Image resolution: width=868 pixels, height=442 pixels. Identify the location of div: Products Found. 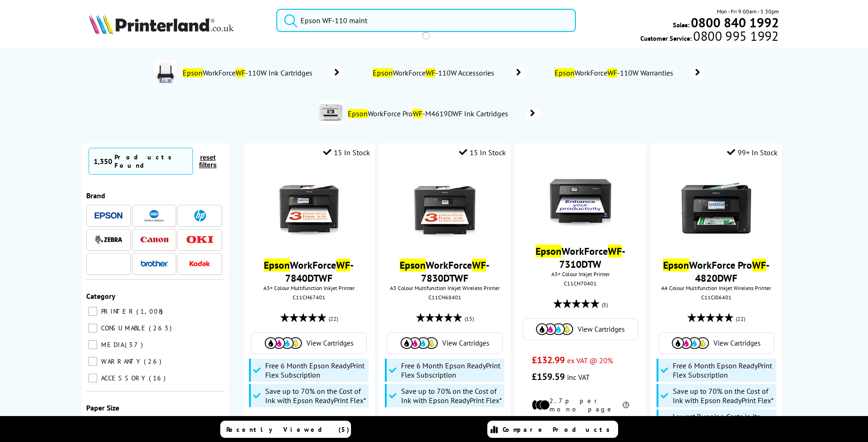
(151, 161).